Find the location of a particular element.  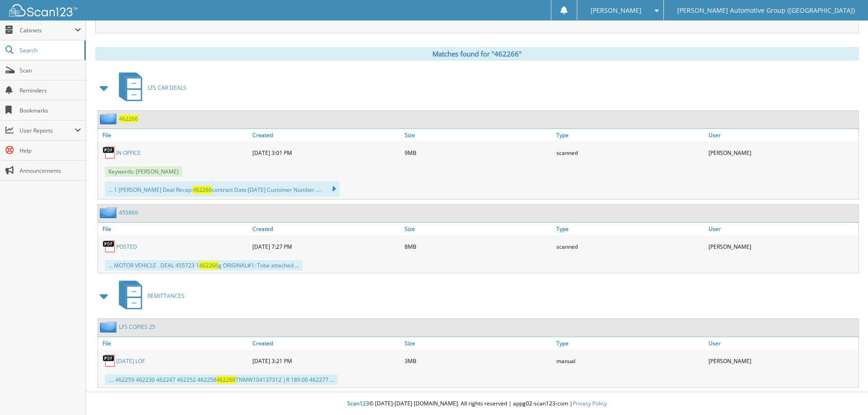

span: REMITTANCES is located at coordinates (166, 296).